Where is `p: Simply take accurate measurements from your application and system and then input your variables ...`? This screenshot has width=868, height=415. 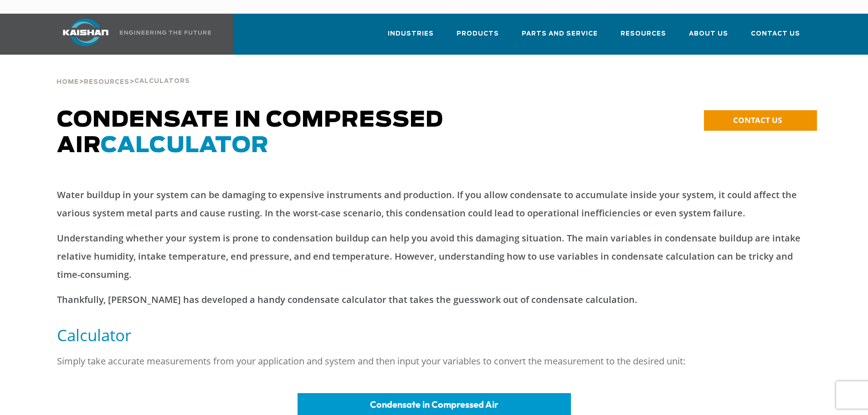
p: Simply take accurate measurements from your application and system and then input your variables ... is located at coordinates (434, 361).